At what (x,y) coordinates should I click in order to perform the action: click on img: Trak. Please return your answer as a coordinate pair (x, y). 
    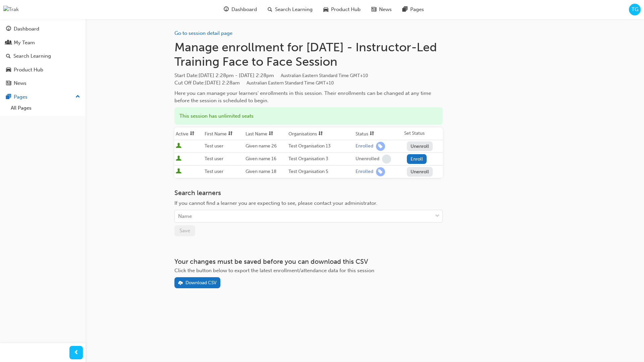
    Looking at the image, I should click on (11, 9).